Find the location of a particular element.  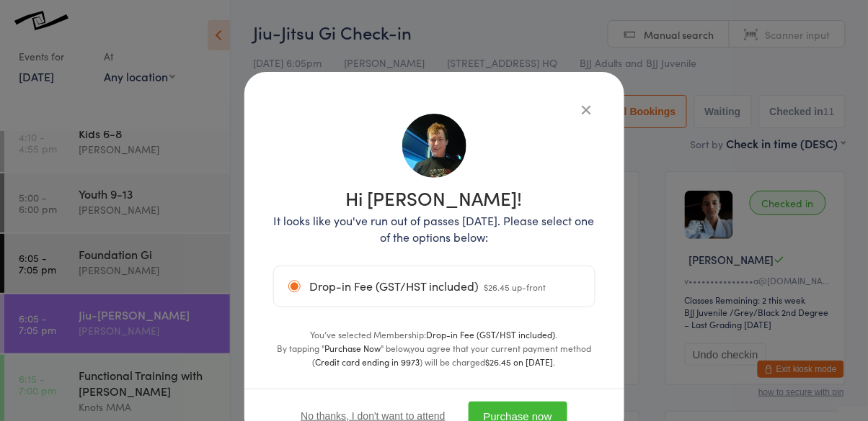

strong: Drop-in Fee (GST/HST included) is located at coordinates (491, 334).